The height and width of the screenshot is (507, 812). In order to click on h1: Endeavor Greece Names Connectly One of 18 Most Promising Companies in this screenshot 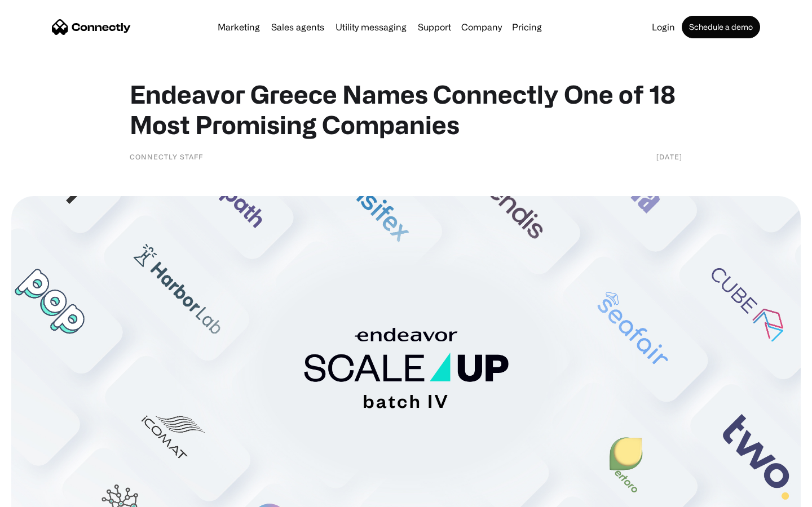, I will do `click(406, 110)`.